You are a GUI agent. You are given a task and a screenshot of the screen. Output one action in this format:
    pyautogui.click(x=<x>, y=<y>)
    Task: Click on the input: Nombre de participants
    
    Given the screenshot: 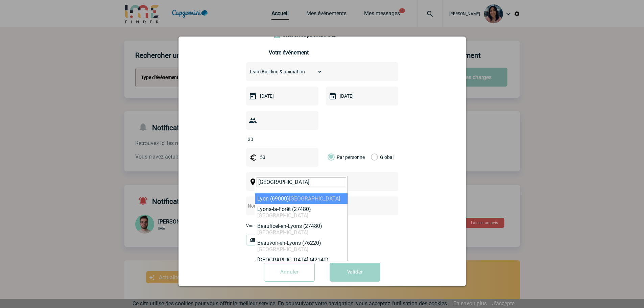 What is the action you would take?
    pyautogui.click(x=278, y=139)
    